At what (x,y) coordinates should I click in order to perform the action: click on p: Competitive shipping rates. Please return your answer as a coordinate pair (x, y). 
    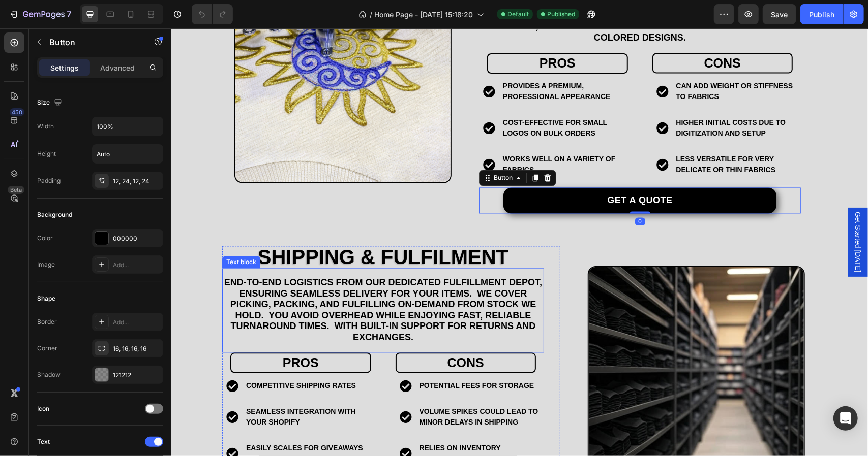
    Looking at the image, I should click on (130, 358).